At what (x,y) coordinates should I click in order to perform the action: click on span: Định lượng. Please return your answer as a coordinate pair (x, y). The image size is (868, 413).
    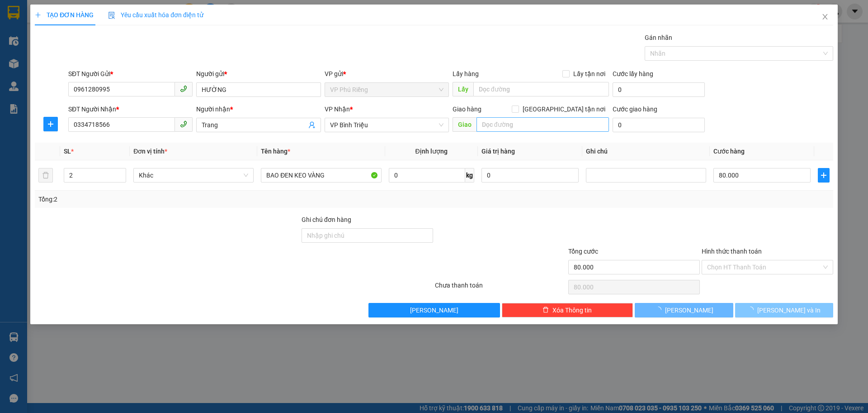
    Looking at the image, I should click on (431, 151).